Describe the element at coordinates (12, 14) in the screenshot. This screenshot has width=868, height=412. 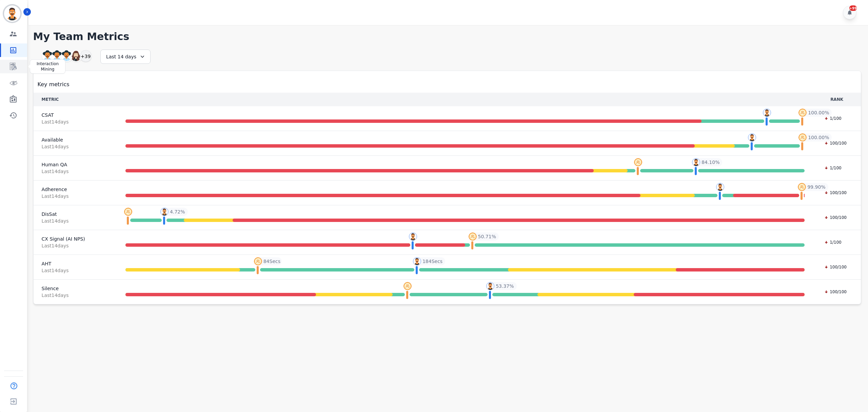
I see `img: Bordered avatar` at that location.